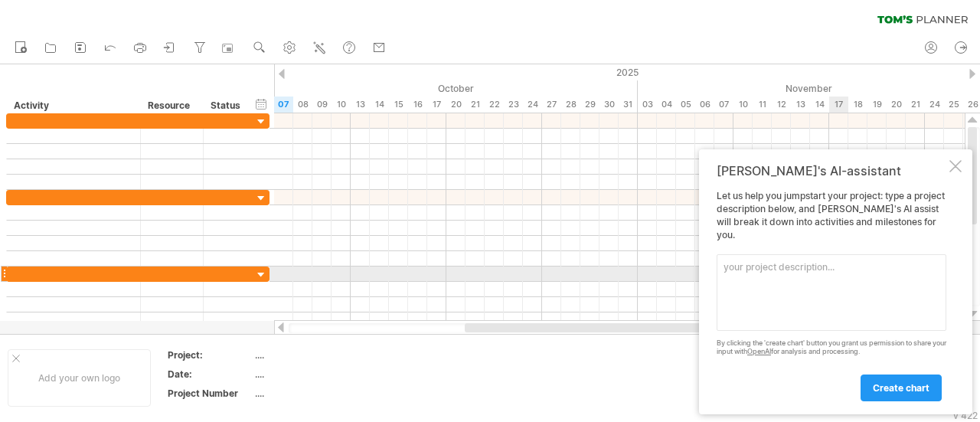  Describe the element at coordinates (303, 104) in the screenshot. I see `div: Wednesday, 8 October 2025` at that location.